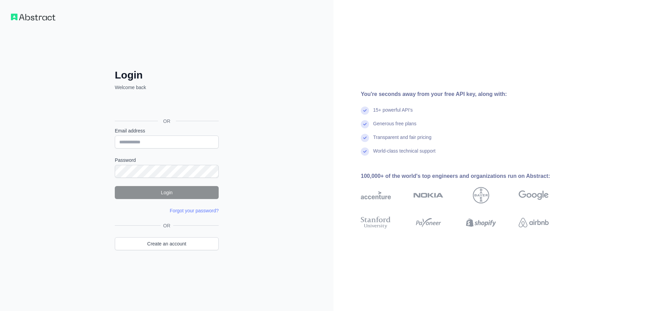 This screenshot has height=311, width=656. Describe the element at coordinates (404, 154) in the screenshot. I see `div: World-class technical support` at that location.